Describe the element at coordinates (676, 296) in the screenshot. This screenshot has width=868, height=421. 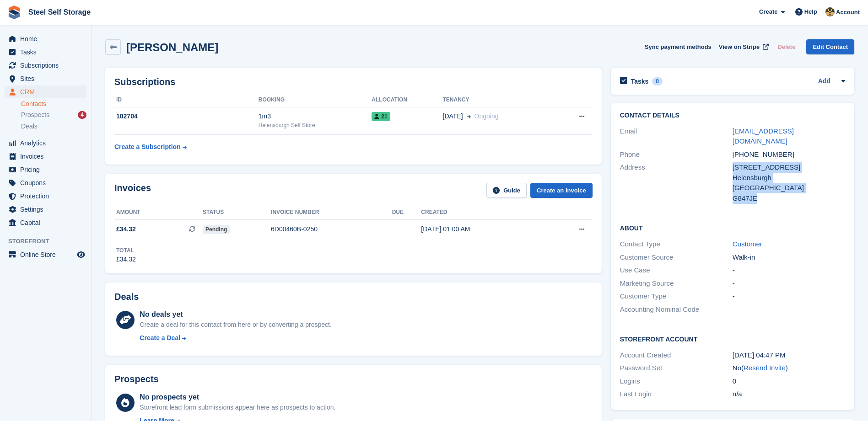
I see `div: Customer Type` at that location.